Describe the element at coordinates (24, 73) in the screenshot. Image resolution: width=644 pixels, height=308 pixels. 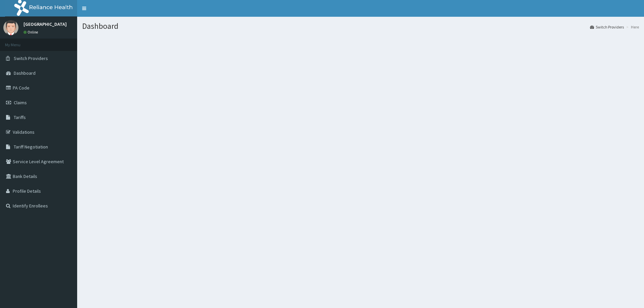
I see `span: Dashboard` at that location.